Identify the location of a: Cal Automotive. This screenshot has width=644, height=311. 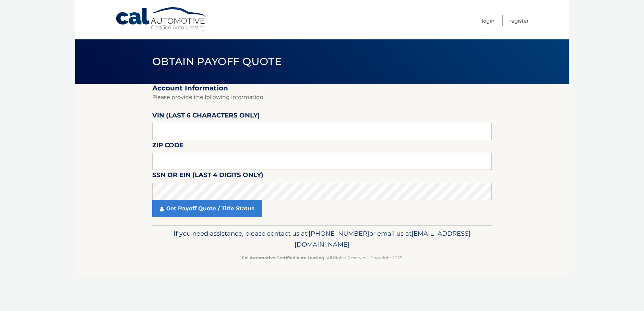
(162, 19).